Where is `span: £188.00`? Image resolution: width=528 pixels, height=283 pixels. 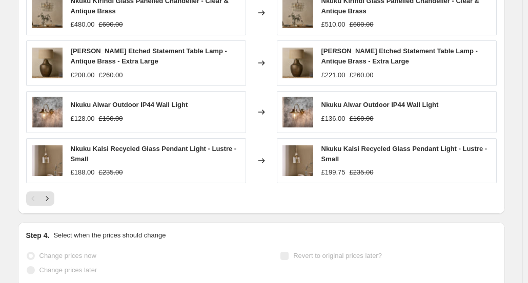
span: £188.00 is located at coordinates (83, 172).